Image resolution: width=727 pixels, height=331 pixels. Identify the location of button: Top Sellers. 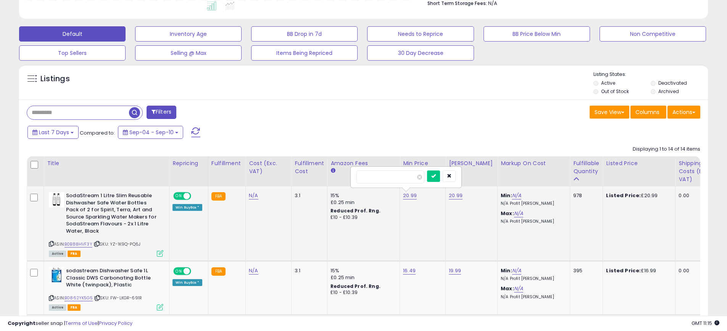
(72, 53).